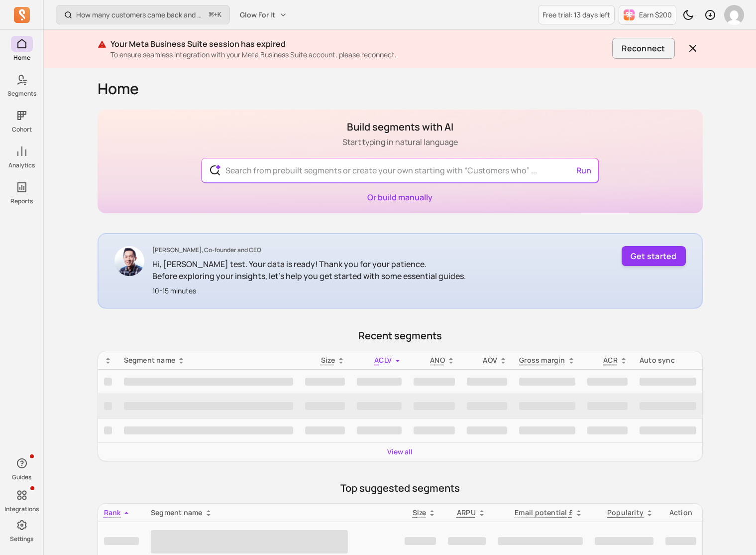  What do you see at coordinates (438, 359) in the screenshot?
I see `span: ANO` at bounding box center [438, 359].